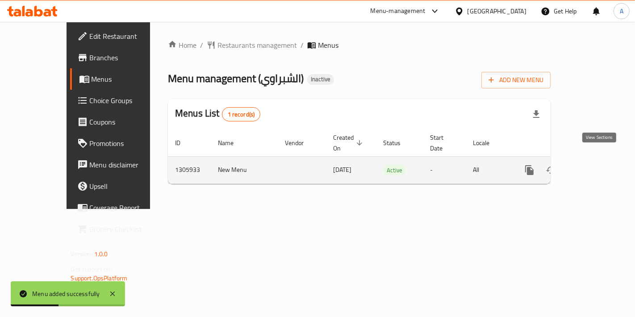 This screenshot has height=317, width=635. I want to click on span: Locale, so click(487, 143).